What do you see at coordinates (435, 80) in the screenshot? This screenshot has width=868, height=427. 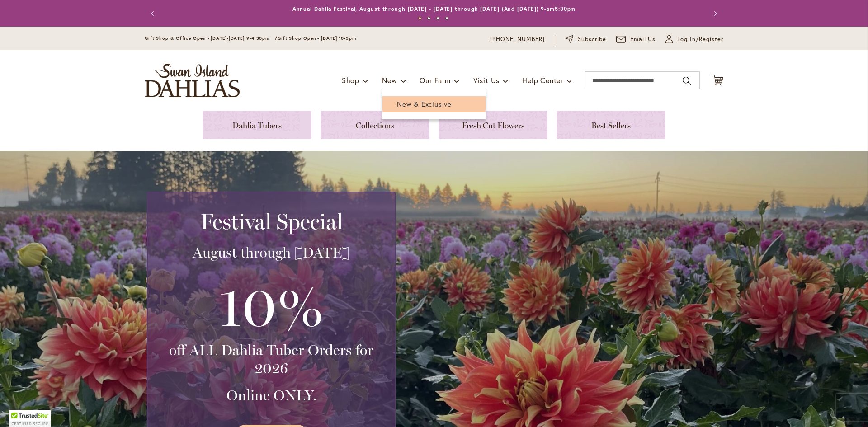 I see `span: Our Farm` at bounding box center [435, 80].